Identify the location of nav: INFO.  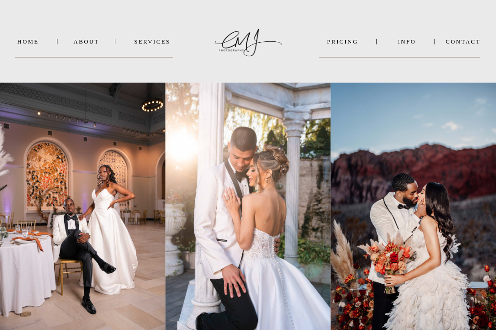
(407, 42).